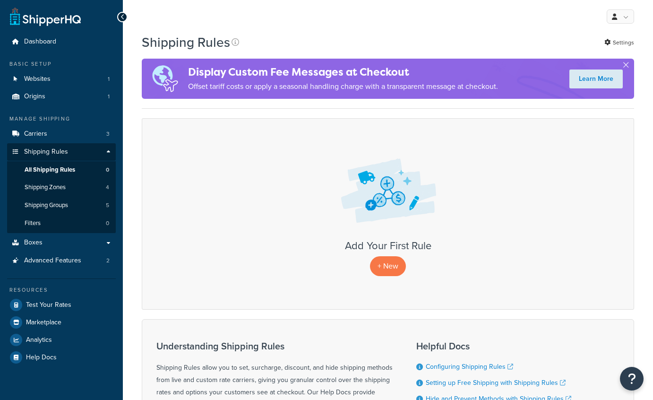  Describe the element at coordinates (61, 152) in the screenshot. I see `a: Shipping Rules` at that location.